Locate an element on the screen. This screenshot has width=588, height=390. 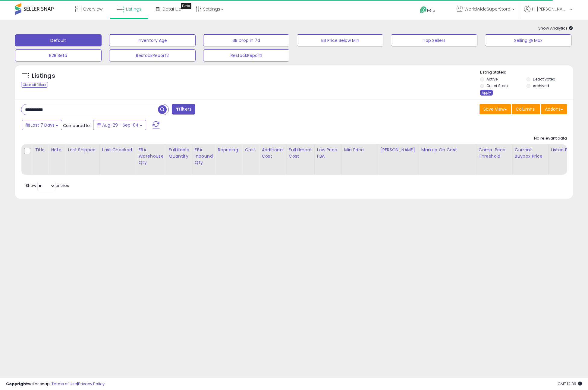
button: Top Sellers is located at coordinates (434, 41).